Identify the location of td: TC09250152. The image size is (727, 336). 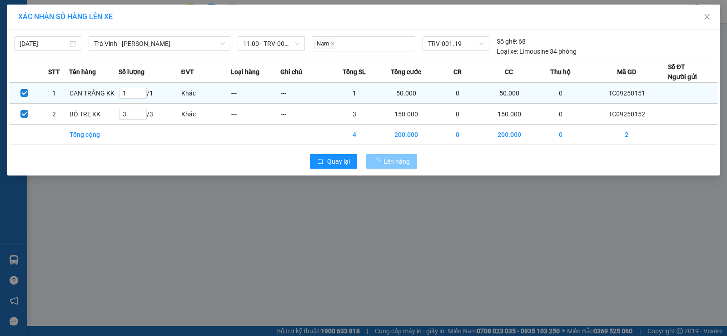
(627, 114).